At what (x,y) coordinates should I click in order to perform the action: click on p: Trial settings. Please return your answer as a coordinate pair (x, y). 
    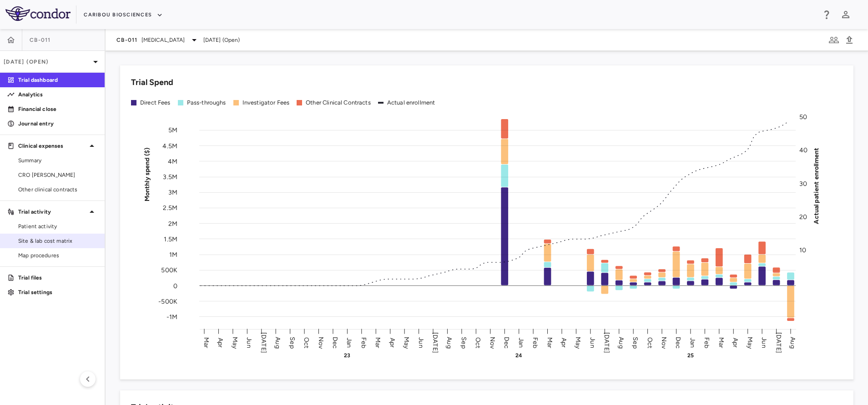
    Looking at the image, I should click on (58, 292).